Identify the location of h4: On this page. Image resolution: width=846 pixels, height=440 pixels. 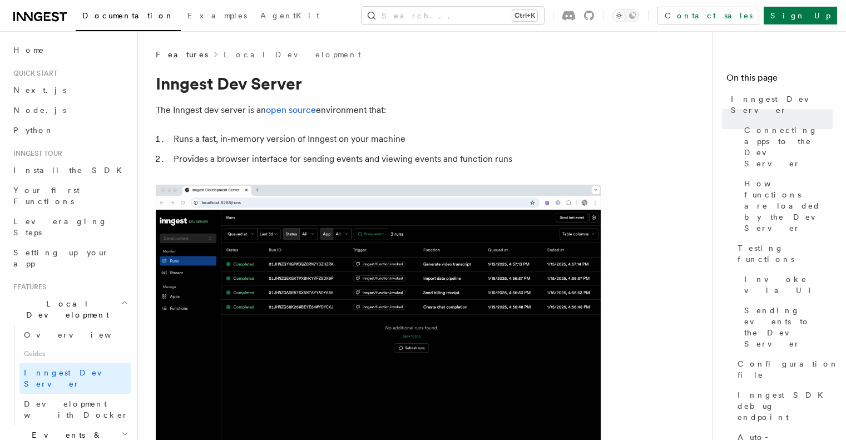
(779, 80).